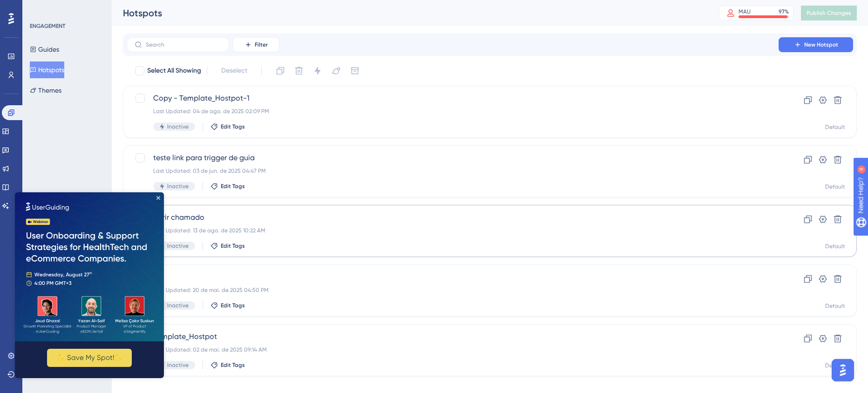 This screenshot has width=868, height=393. I want to click on span: Publish Changes, so click(829, 13).